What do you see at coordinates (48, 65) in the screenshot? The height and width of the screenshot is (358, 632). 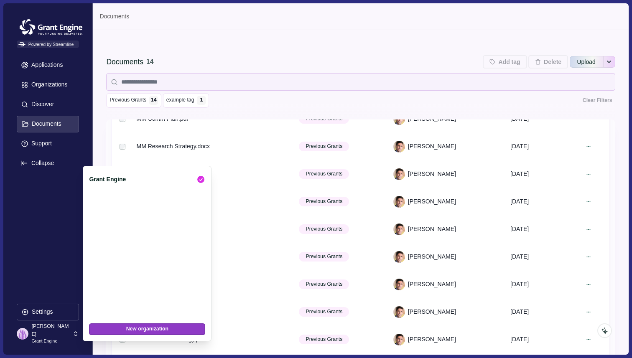 I see `button: Applications` at bounding box center [48, 65].